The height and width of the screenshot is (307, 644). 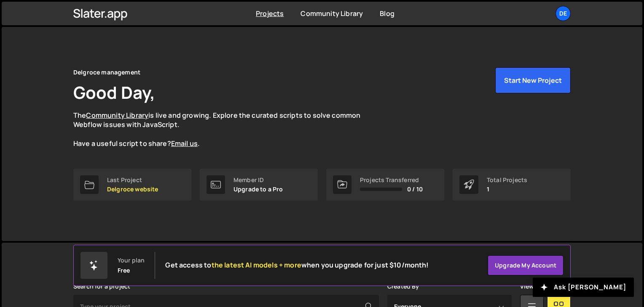 What do you see at coordinates (563, 14) in the screenshot?
I see `div: De` at bounding box center [563, 14].